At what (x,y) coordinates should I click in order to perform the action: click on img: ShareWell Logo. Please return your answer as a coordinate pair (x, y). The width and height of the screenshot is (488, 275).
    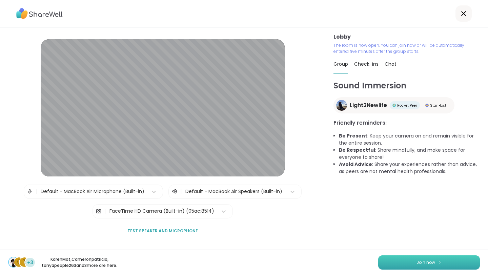
    Looking at the image, I should click on (39, 14).